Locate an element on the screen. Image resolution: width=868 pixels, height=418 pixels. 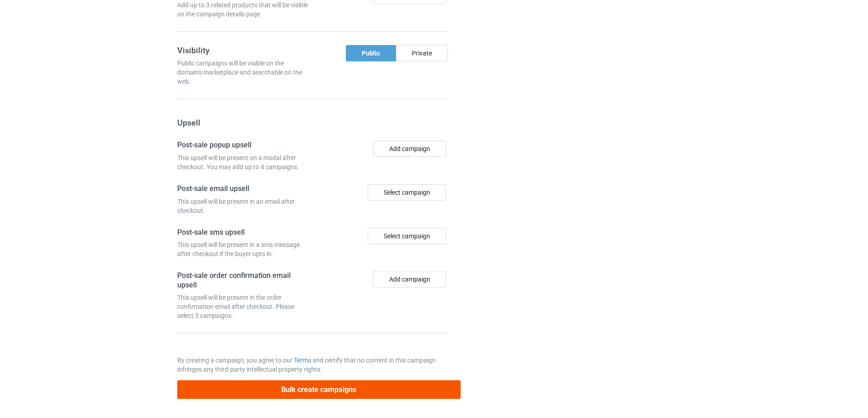
div: This upsell will be present in an email after checkout. is located at coordinates (243, 206).